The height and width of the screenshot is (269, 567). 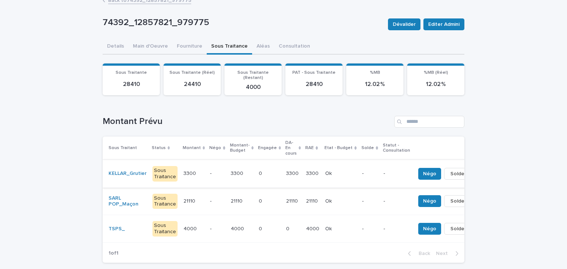 I want to click on button: Back, so click(x=417, y=254).